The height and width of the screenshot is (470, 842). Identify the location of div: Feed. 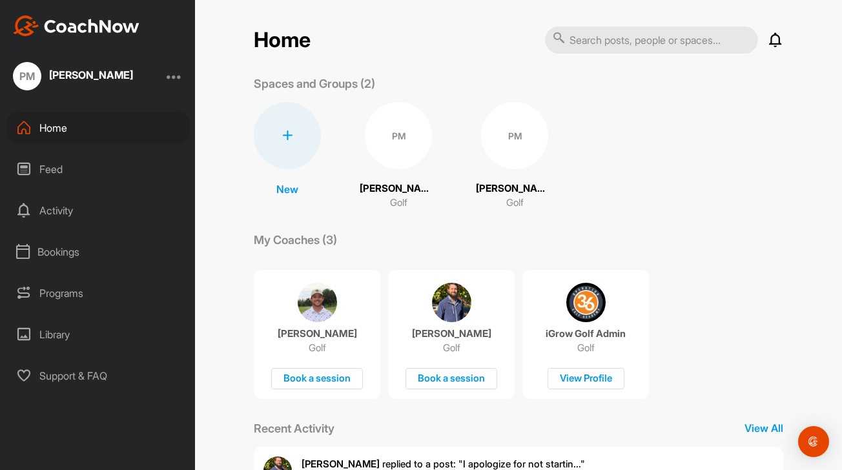
(98, 169).